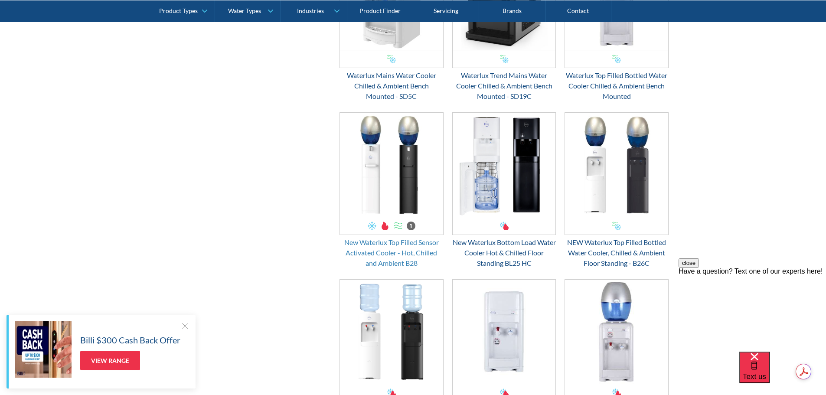  Describe the element at coordinates (616, 165) in the screenshot. I see `img: NEW Waterlux Top Filled Bottled Water Cooler, Chilled & Ambient Floor Standing - B26C` at that location.